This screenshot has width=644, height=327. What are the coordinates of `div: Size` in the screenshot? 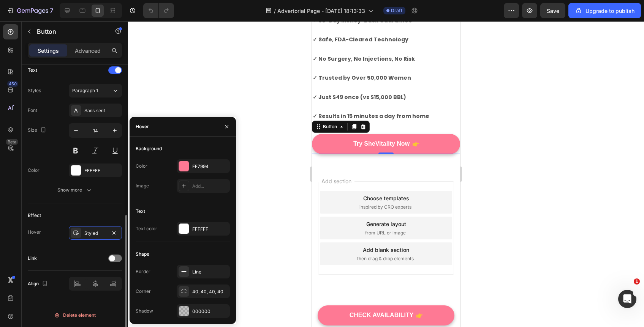 It's located at (38, 130).